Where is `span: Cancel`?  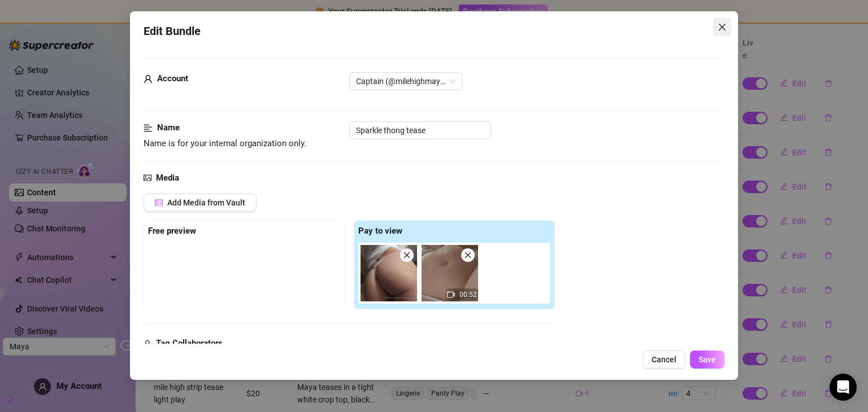
span: Cancel is located at coordinates (664, 360).